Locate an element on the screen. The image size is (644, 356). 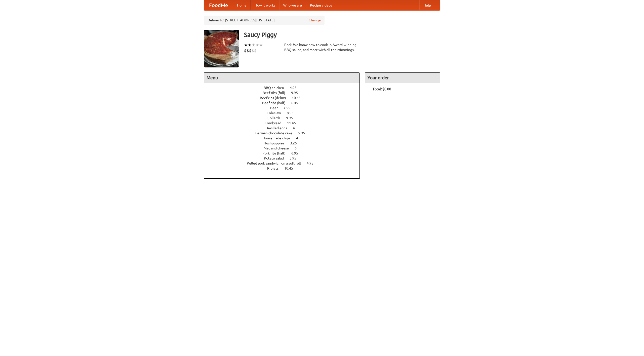
a: How it works is located at coordinates (265, 5).